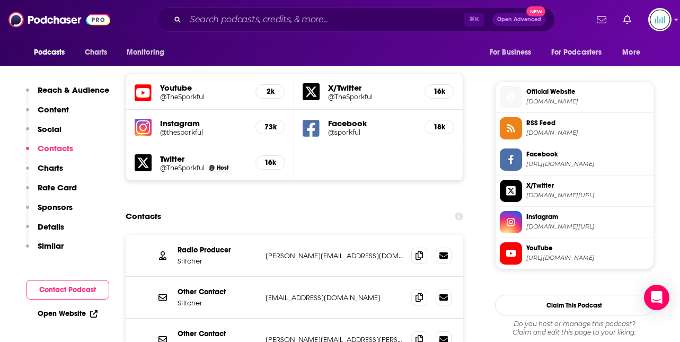 This screenshot has height=342, width=680. I want to click on span: twitter.com/TheSporkful, so click(588, 195).